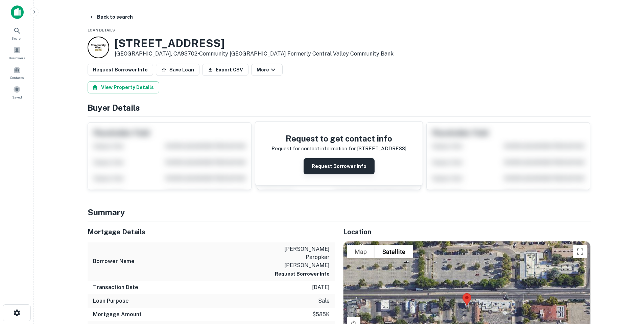 The width and height of the screenshot is (644, 324). I want to click on h6: Transaction Date, so click(116, 287).